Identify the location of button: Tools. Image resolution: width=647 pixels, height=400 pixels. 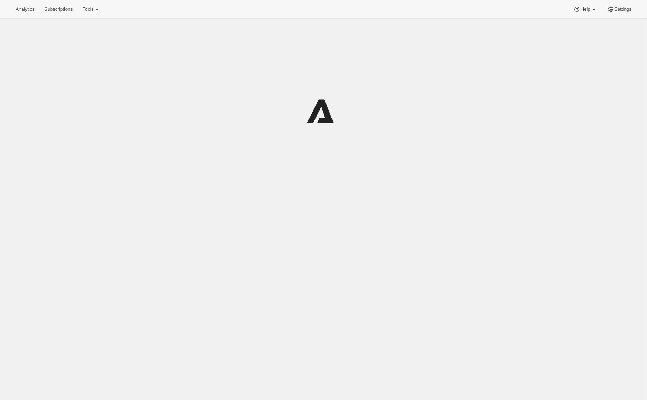
(91, 9).